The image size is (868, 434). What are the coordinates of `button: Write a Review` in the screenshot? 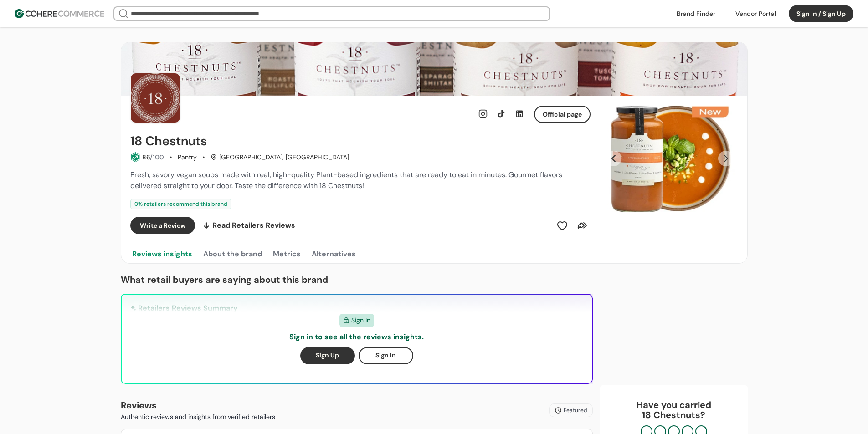 It's located at (163, 225).